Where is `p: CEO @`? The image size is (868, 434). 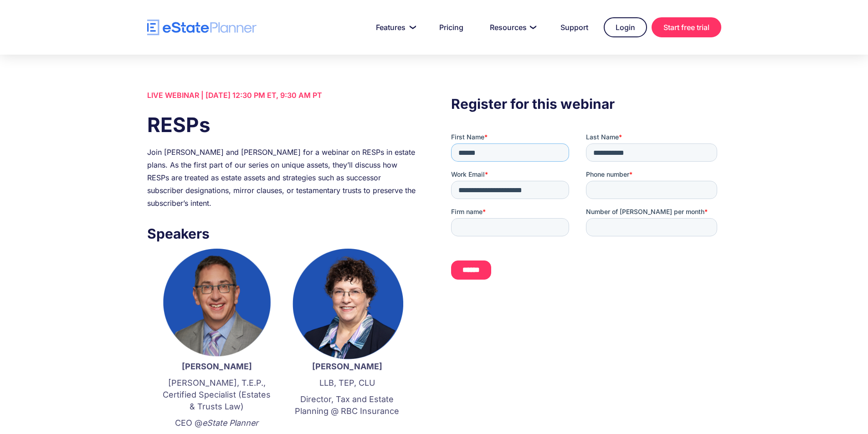
p: CEO @ is located at coordinates (217, 423).